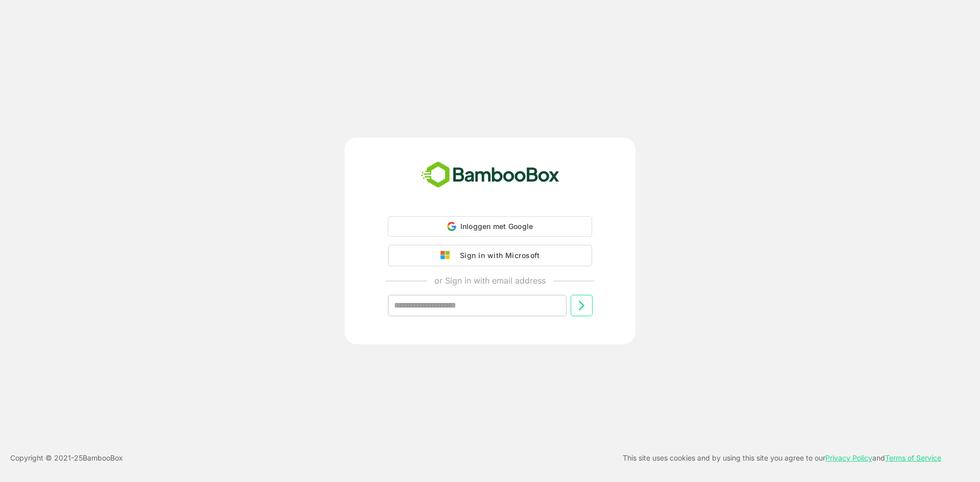 This screenshot has height=482, width=980. I want to click on p: or Sign in with email address, so click(490, 281).